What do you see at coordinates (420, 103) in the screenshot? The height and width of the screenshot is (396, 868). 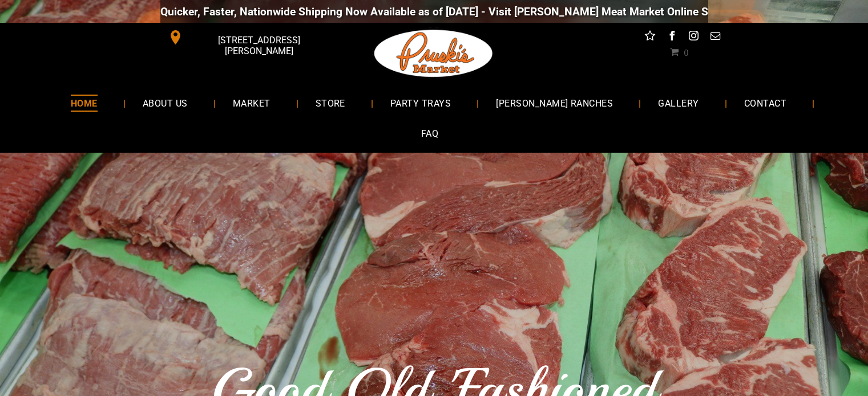 I see `a: PARTY TRAYS` at bounding box center [420, 103].